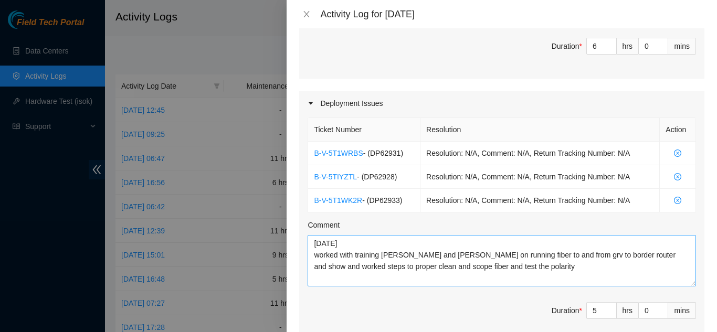 This screenshot has height=332, width=717. Describe the element at coordinates (502, 103) in the screenshot. I see `div: Deployment Issues` at that location.